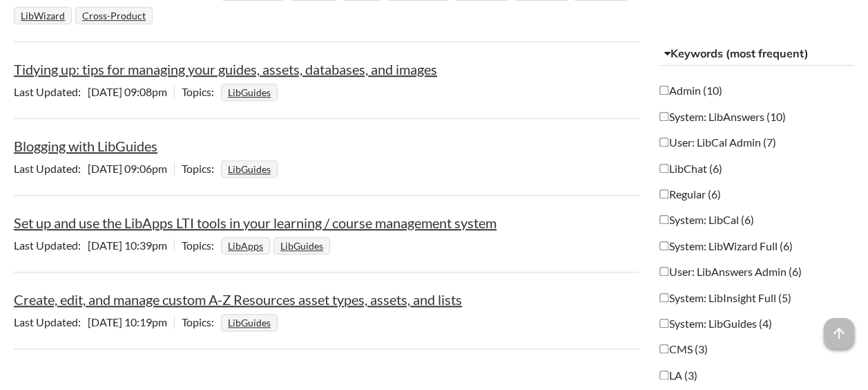 Image resolution: width=868 pixels, height=390 pixels. I want to click on label: System: LibGuides (4), so click(715, 323).